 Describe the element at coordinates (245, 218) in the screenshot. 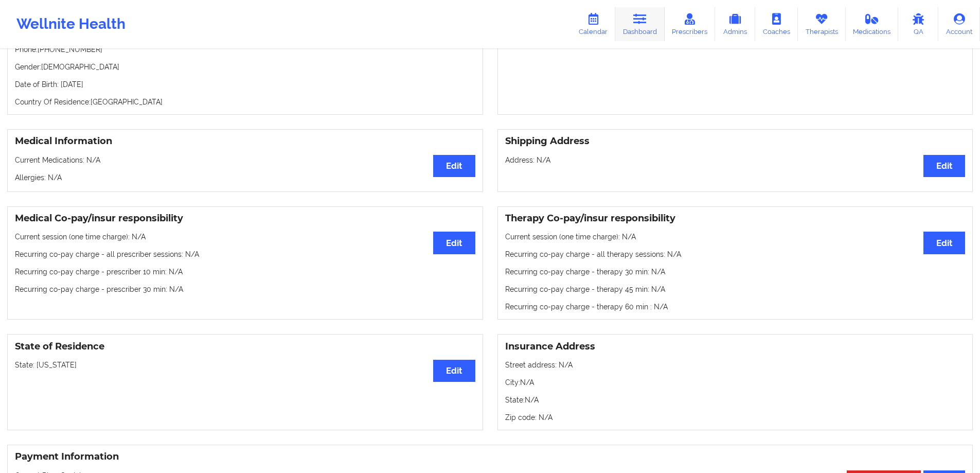

I see `h3: Medical Co-pay/insur responsibility` at that location.